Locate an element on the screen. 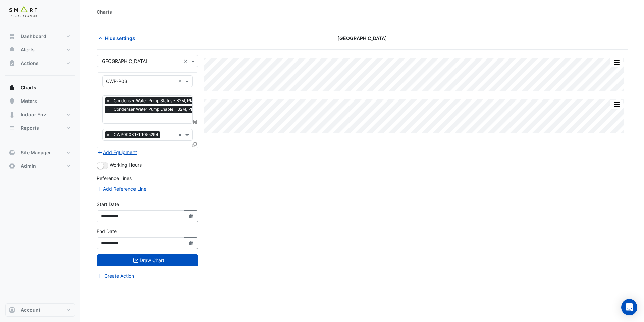 The width and height of the screenshot is (644, 322). button: Charts is located at coordinates (41, 88).